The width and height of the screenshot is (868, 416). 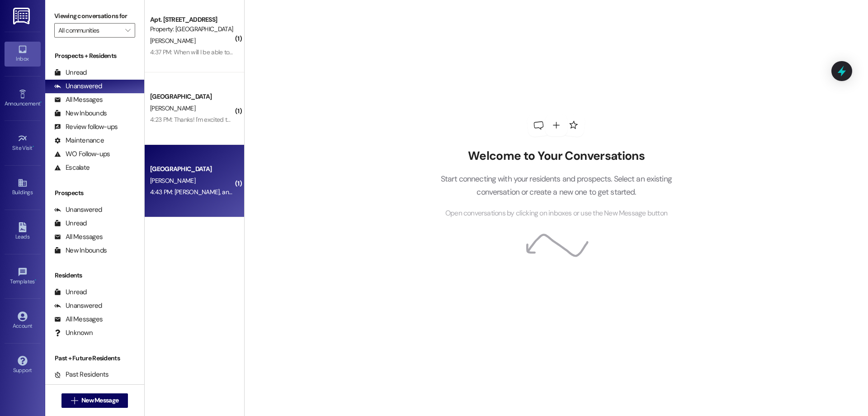 I want to click on div: Prospects, so click(x=95, y=193).